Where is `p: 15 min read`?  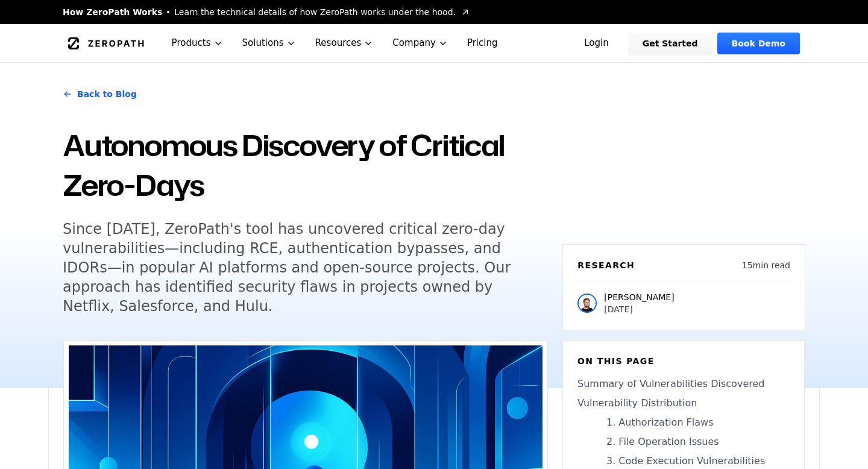 p: 15 min read is located at coordinates (766, 265).